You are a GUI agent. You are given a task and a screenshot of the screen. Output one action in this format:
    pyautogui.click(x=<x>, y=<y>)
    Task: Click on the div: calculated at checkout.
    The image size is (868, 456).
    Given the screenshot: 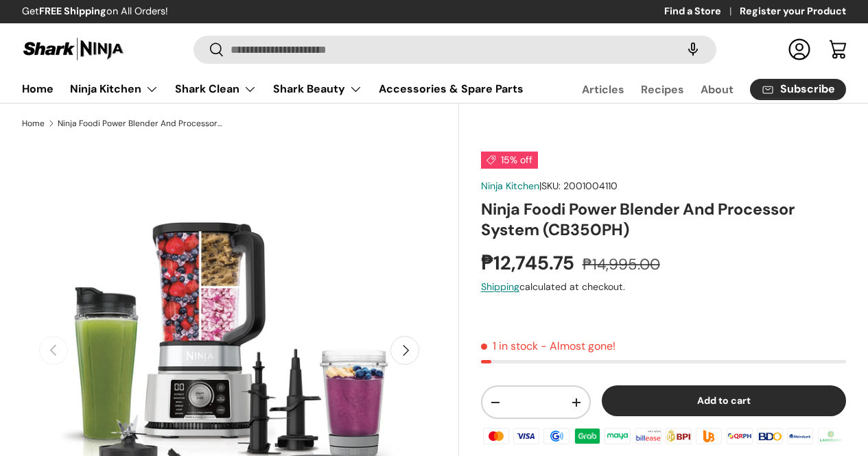 What is the action you would take?
    pyautogui.click(x=663, y=287)
    